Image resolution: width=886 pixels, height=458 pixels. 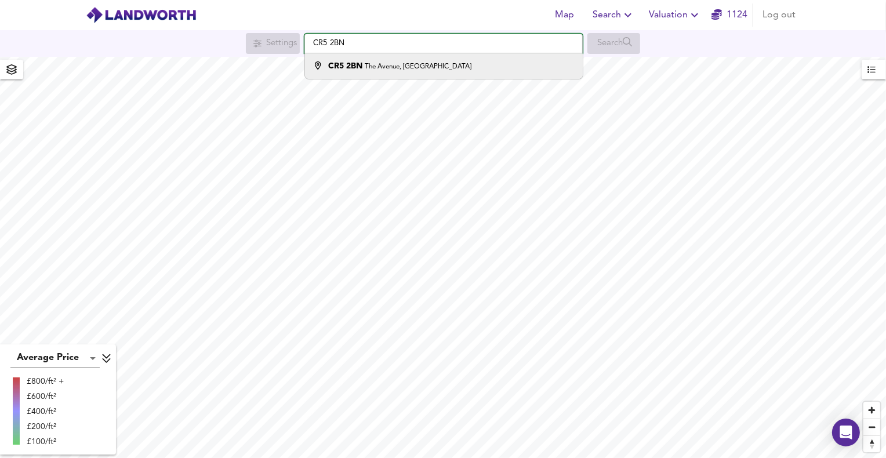 What do you see at coordinates (730, 15) in the screenshot?
I see `a: 1124` at bounding box center [730, 15].